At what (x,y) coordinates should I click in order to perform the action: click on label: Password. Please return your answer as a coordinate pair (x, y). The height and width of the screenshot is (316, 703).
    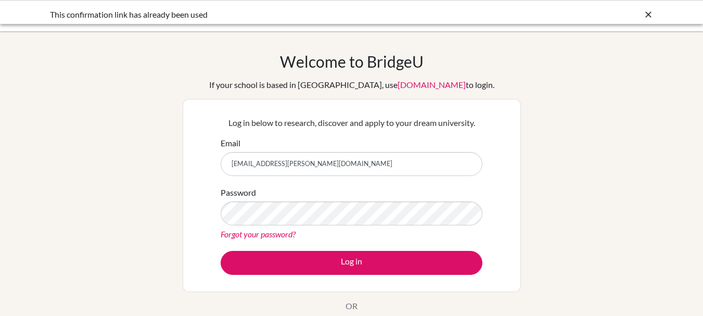
    Looking at the image, I should click on (238, 193).